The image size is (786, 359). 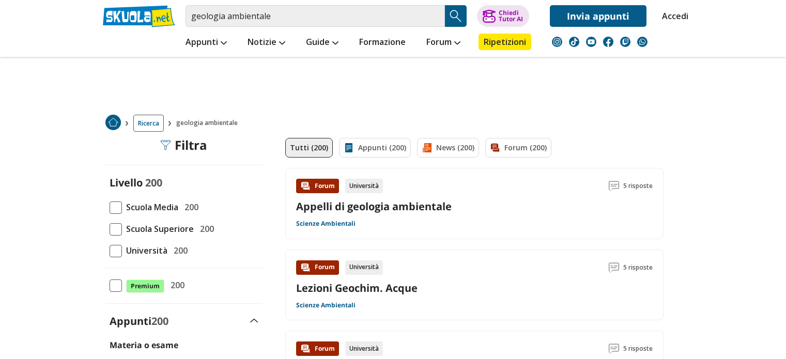 I want to click on img: Cerca appunti, riassunti o versioni, so click(x=456, y=16).